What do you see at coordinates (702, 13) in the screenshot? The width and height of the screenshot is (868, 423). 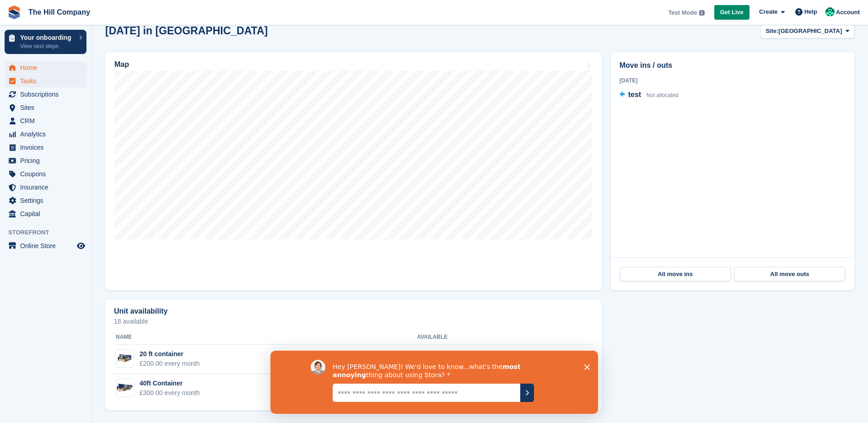 I see `img: icon-info-grey-7440780725fd019a000dd9b08b2336e03edf1995a4989e88bcd33f0948082b44.svg` at bounding box center [702, 13].